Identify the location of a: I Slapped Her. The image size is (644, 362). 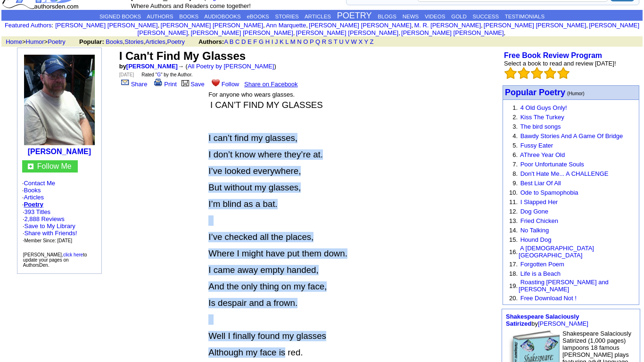
(539, 201).